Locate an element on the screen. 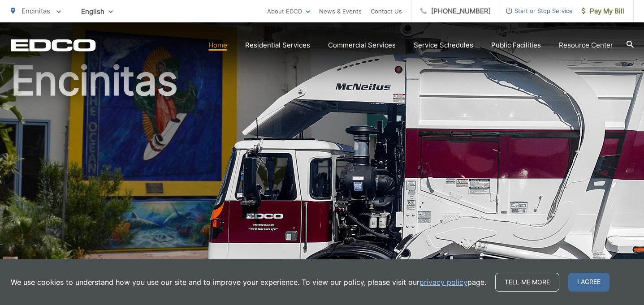 This screenshot has height=305, width=644. a: privacy policy is located at coordinates (444, 282).